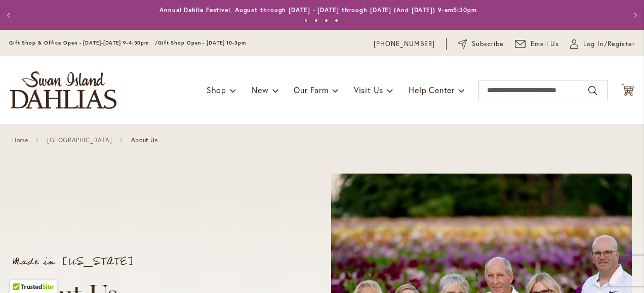  I want to click on span: Shop, so click(216, 90).